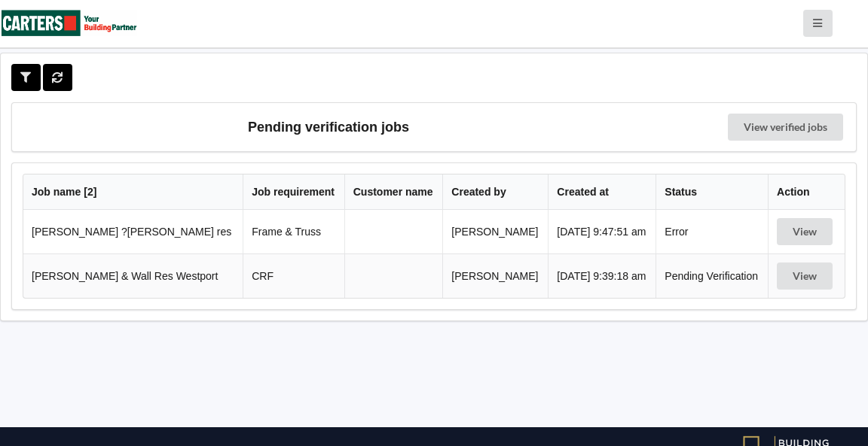  Describe the element at coordinates (393, 192) in the screenshot. I see `th: Customer name` at that location.